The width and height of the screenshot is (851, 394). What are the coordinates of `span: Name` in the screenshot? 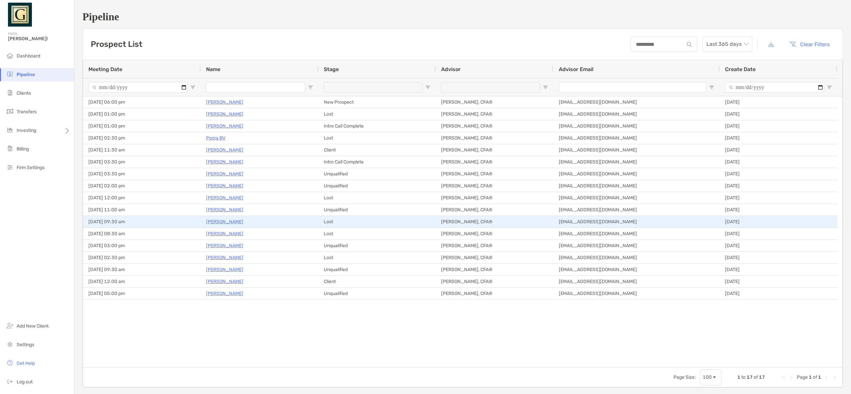 It's located at (213, 69).